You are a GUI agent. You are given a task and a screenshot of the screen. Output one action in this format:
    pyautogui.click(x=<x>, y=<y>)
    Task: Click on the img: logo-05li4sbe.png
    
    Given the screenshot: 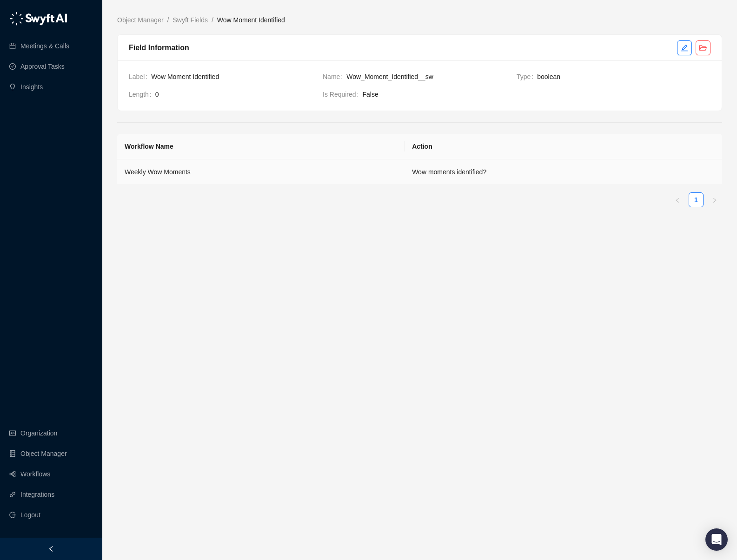 What is the action you would take?
    pyautogui.click(x=38, y=18)
    